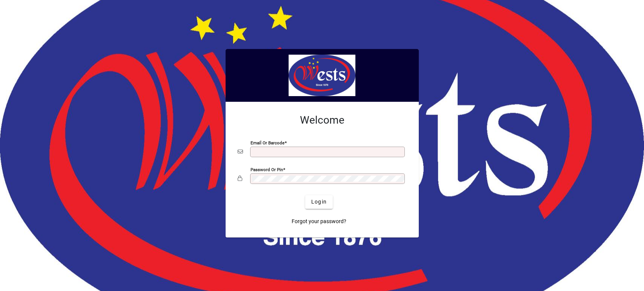 The height and width of the screenshot is (291, 644). What do you see at coordinates (319, 202) in the screenshot?
I see `button: Login` at bounding box center [319, 202].